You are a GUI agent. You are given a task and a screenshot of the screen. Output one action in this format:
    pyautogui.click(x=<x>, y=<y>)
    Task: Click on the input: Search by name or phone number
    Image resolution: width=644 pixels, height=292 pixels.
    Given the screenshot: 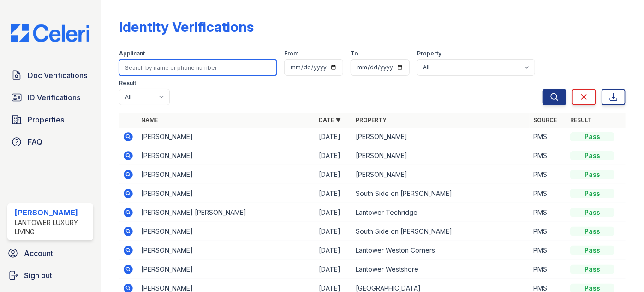 What is the action you would take?
    pyautogui.click(x=198, y=67)
    